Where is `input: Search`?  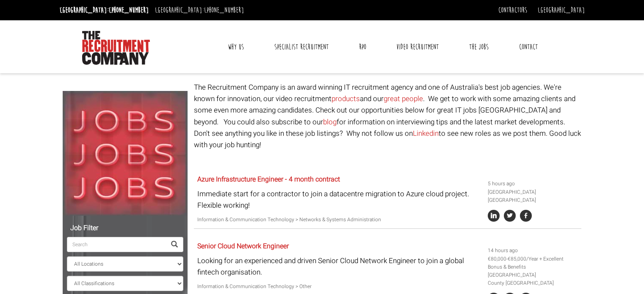 input: Search is located at coordinates (117, 244).